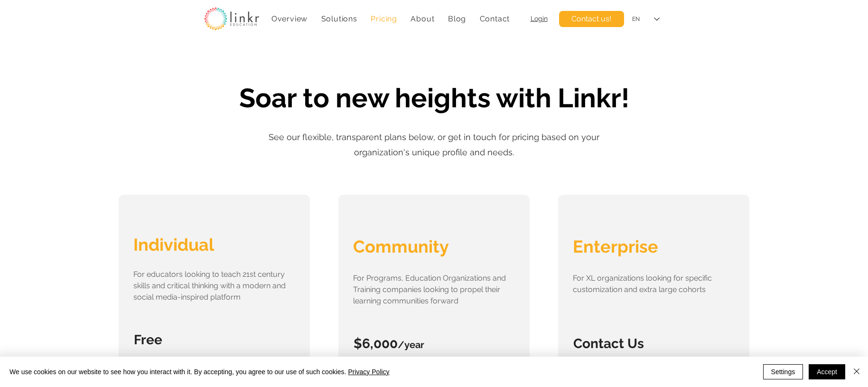 The height and width of the screenshot is (387, 868). Describe the element at coordinates (368, 372) in the screenshot. I see `a: Privacy Policy` at that location.